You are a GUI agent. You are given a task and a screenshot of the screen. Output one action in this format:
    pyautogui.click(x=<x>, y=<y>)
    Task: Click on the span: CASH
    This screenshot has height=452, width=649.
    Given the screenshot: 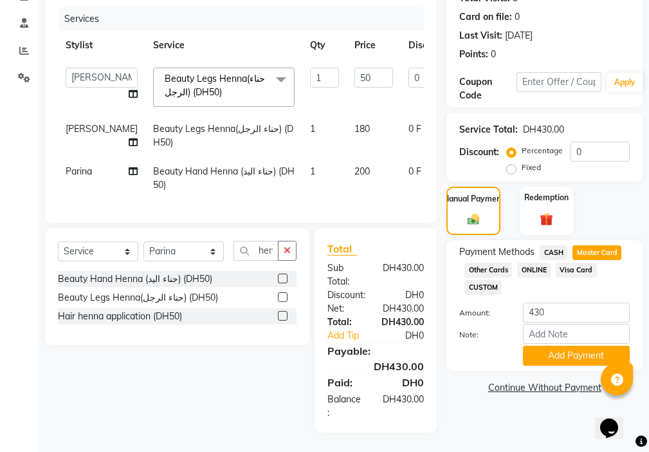 What is the action you would take?
    pyautogui.click(x=554, y=252)
    